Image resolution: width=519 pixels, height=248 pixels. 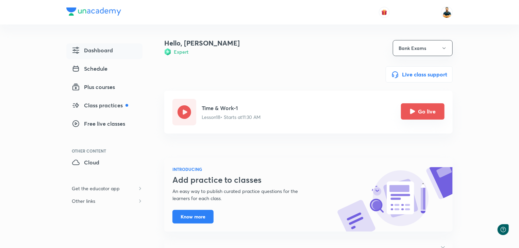 What do you see at coordinates (181, 52) in the screenshot?
I see `h6: Expert` at bounding box center [181, 52].